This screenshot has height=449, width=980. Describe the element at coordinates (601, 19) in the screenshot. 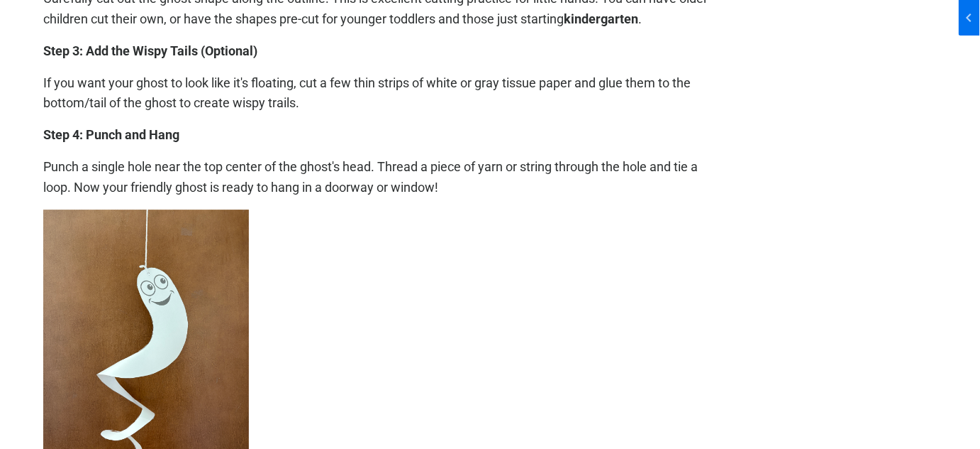

I see `b: kindergarten` at that location.